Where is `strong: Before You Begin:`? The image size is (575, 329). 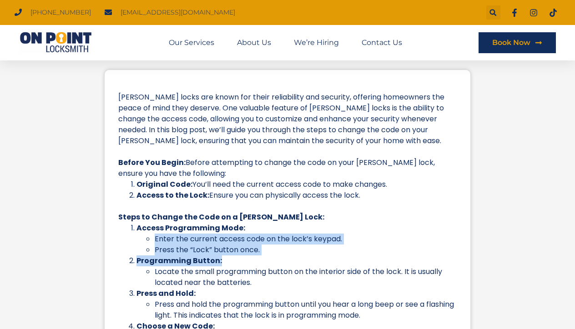
strong: Before You Begin: is located at coordinates (152, 162).